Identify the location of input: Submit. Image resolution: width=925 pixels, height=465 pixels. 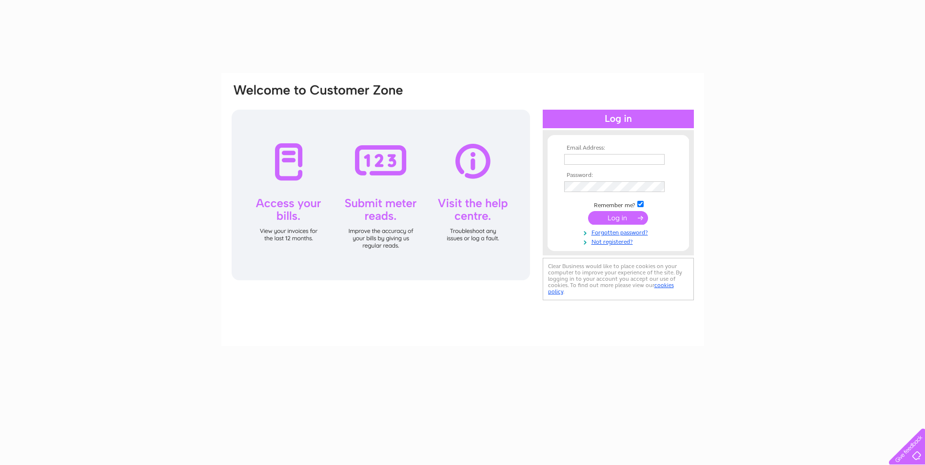
(618, 218).